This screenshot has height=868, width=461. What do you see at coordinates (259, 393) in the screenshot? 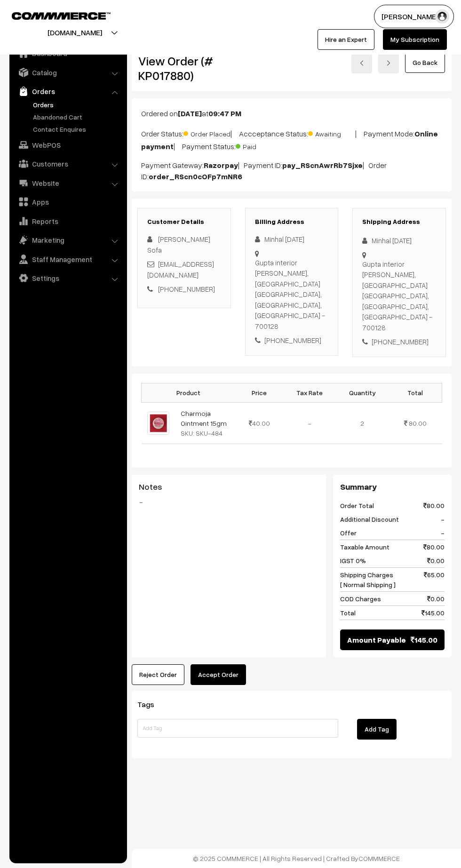
I see `th: Price` at bounding box center [259, 393].